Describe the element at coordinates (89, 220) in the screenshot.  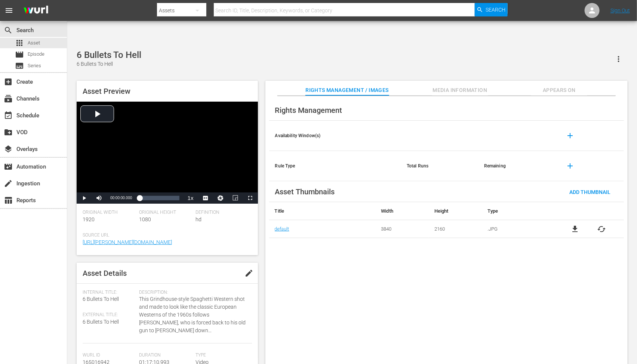
I see `span: 1920` at that location.